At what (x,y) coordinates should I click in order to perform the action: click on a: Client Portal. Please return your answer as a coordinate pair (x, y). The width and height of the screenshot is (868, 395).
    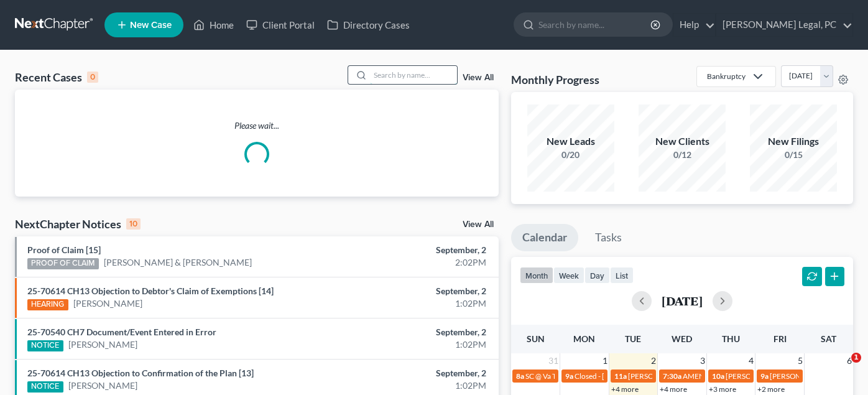
    Looking at the image, I should click on (281, 25).